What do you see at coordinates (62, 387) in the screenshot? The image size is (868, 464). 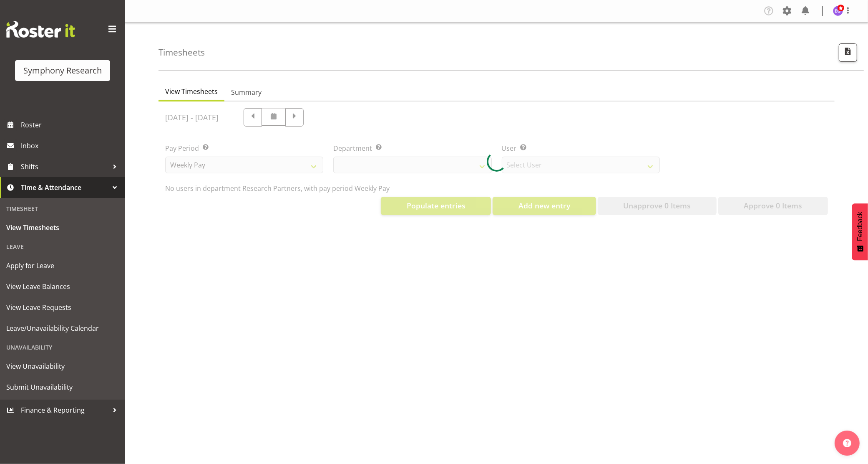 I see `span: Submit Unavailability` at bounding box center [62, 387].